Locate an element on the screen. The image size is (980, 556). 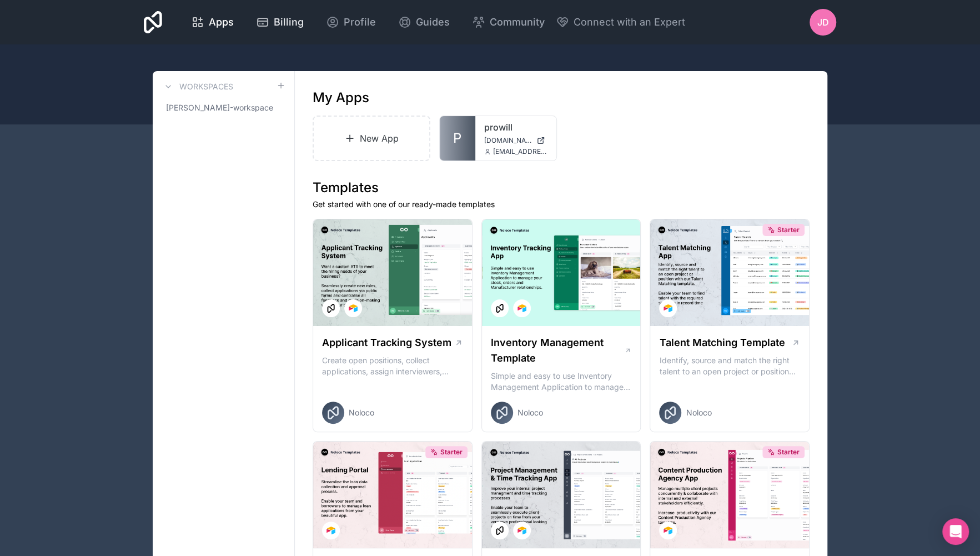
a: Profile is located at coordinates (351, 22).